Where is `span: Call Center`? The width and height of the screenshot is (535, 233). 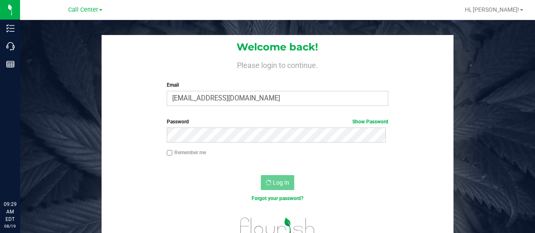
span: Call Center is located at coordinates (83, 10).